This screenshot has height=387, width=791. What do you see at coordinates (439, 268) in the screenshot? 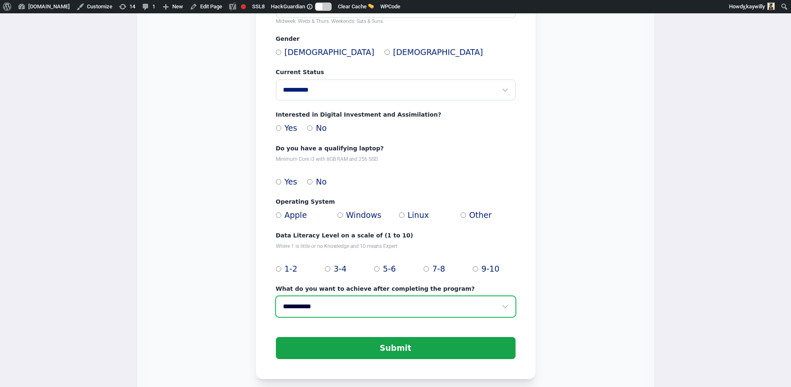
I see `span: 7-8` at bounding box center [439, 268].